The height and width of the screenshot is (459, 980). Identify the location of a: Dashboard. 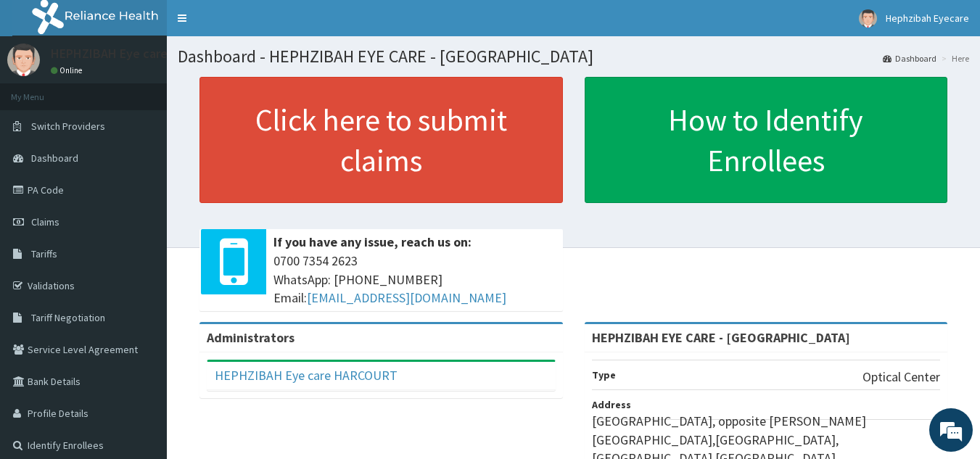
(910, 58).